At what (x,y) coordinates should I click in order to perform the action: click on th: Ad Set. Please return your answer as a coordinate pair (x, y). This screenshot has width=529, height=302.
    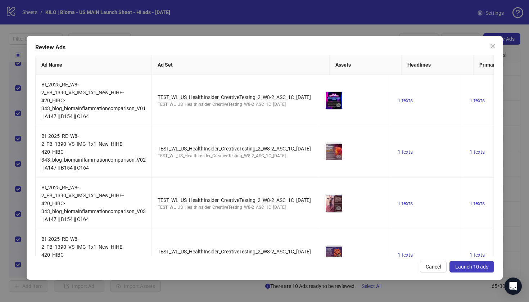
    Looking at the image, I should click on (241, 65).